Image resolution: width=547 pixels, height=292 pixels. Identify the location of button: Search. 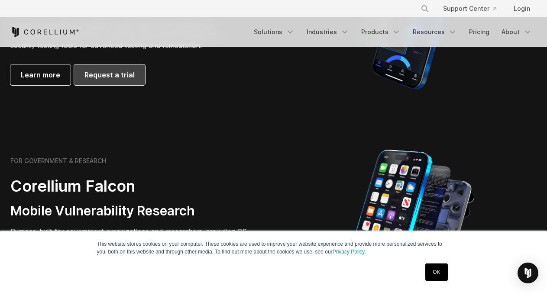
(425, 9).